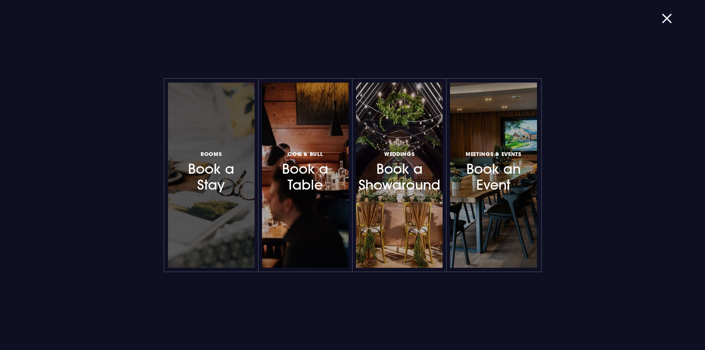 The image size is (705, 350). Describe the element at coordinates (493, 175) in the screenshot. I see `a: Meetings & EventsBook an Event` at that location.